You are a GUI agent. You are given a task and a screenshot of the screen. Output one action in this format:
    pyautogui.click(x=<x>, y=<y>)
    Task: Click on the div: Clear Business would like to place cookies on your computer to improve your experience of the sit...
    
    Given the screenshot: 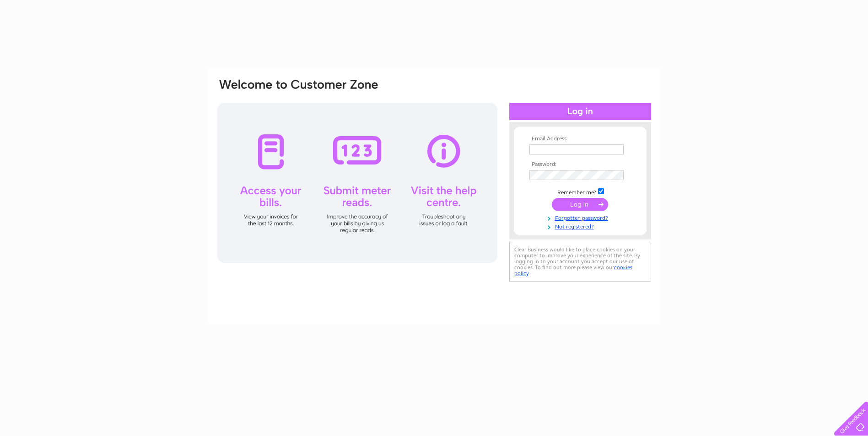 What is the action you would take?
    pyautogui.click(x=581, y=261)
    